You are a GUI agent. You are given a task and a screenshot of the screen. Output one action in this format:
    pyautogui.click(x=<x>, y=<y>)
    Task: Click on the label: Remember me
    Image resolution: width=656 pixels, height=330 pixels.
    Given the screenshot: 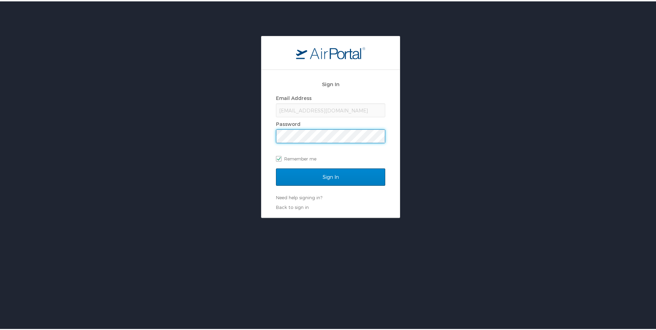 What is the action you would take?
    pyautogui.click(x=330, y=157)
    